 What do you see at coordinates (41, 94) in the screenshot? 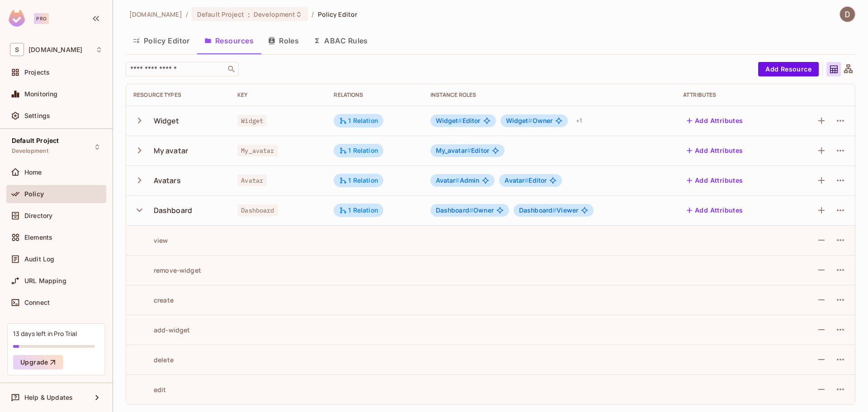
I see `span: Monitoring` at bounding box center [41, 94].